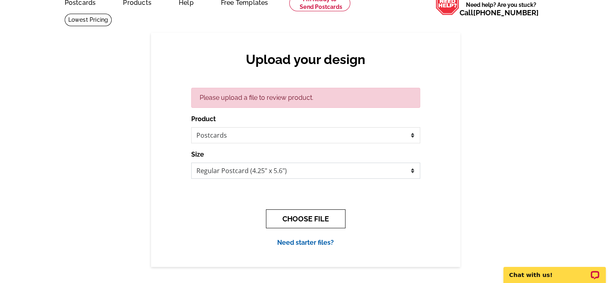  Describe the element at coordinates (198, 154) in the screenshot. I see `label: Size` at that location.